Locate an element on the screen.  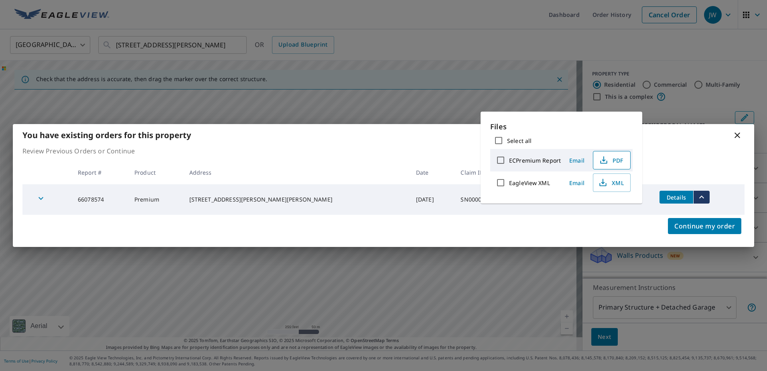
span: XML is located at coordinates (611, 183).